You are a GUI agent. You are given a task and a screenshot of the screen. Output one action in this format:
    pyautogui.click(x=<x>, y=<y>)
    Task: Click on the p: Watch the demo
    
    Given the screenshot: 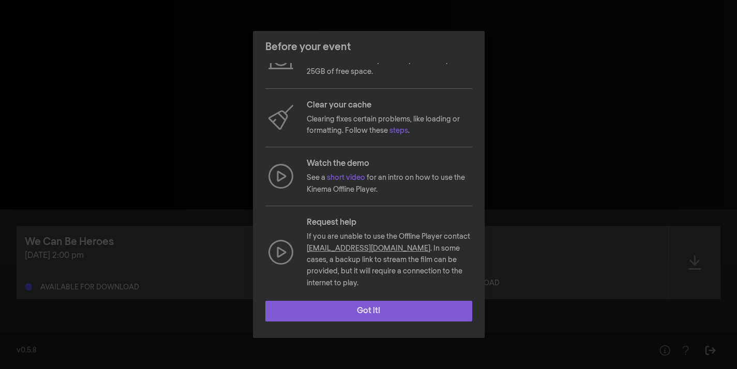 What is the action you would take?
    pyautogui.click(x=389, y=164)
    